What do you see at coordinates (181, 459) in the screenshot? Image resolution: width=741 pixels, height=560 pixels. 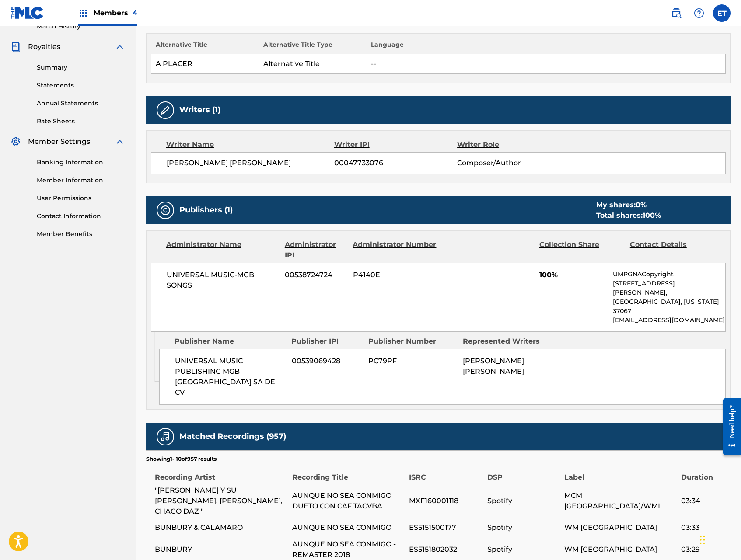 I see `p: Showing 1 - 10 of 957 results` at bounding box center [181, 459].